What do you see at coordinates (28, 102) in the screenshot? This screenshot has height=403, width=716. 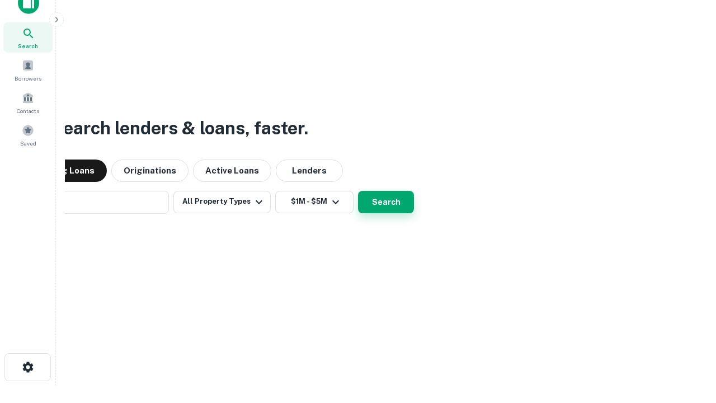 I see `a: Contacts` at bounding box center [28, 102].